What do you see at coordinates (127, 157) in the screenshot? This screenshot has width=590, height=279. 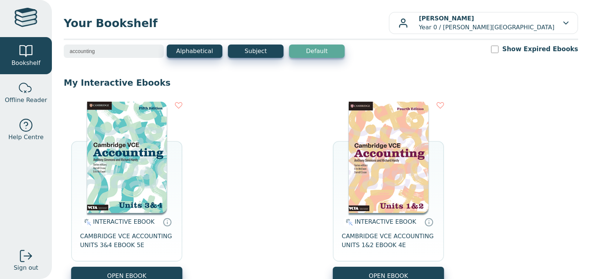 I see `img: 9b943811-b23c-464a-9ad8-56760a92c0c1.png` at bounding box center [127, 157].